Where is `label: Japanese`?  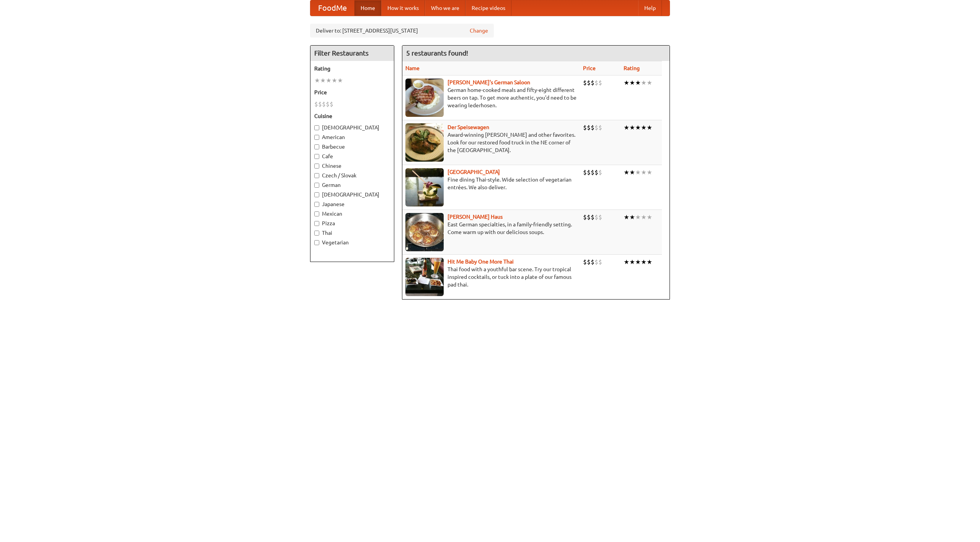
label: Japanese is located at coordinates (353, 204).